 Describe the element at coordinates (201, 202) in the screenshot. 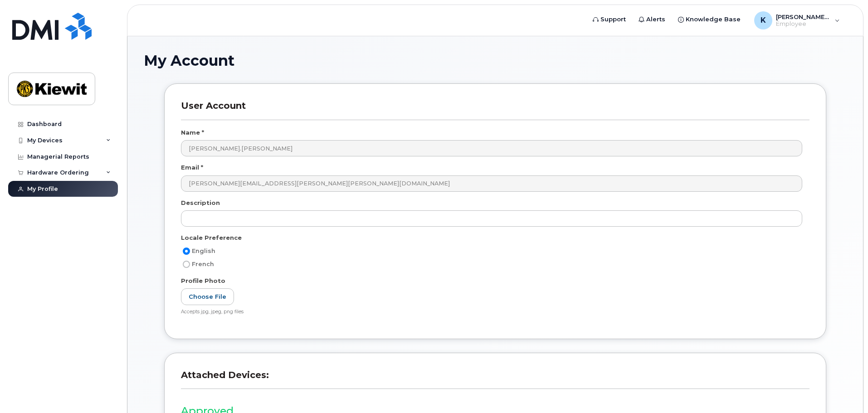

I see `label: Description` at that location.